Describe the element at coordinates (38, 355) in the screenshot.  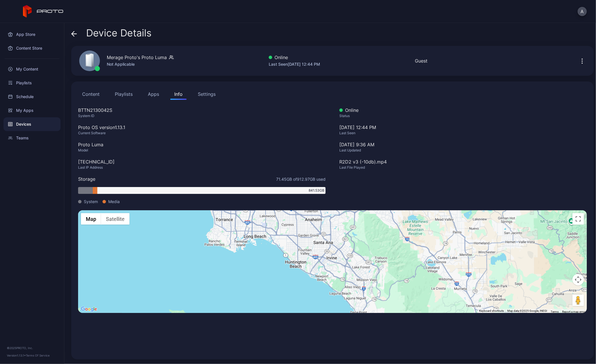
I see `a: Terms Of Service` at that location.